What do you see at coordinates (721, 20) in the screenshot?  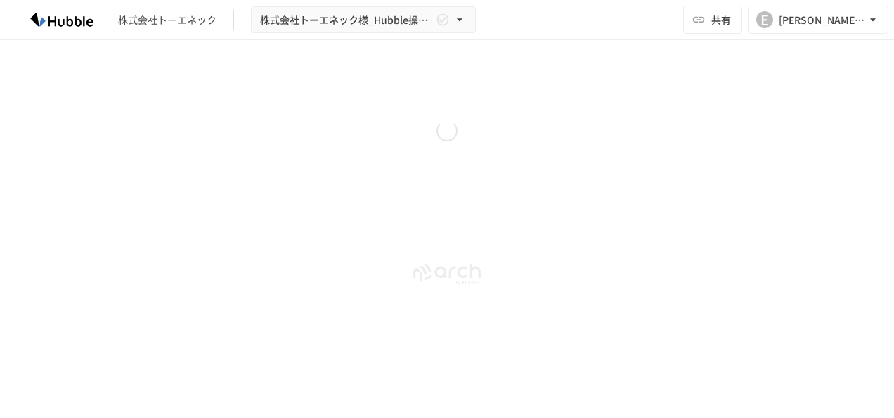 I see `span: 共有` at bounding box center [721, 20].